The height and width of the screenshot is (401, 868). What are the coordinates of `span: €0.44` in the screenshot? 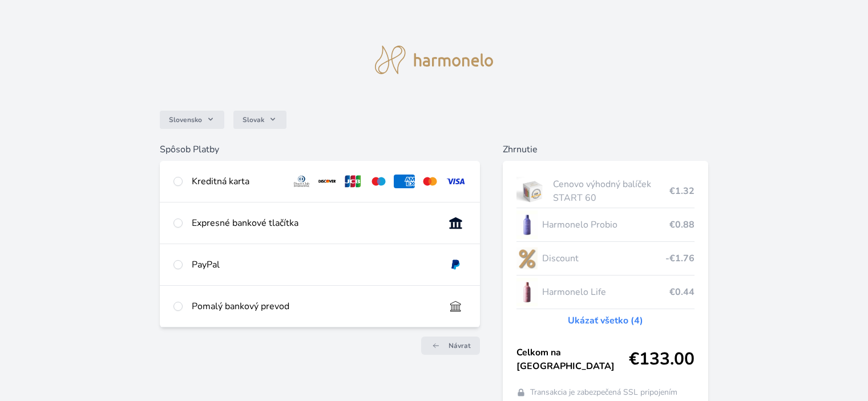 It's located at (682, 292).